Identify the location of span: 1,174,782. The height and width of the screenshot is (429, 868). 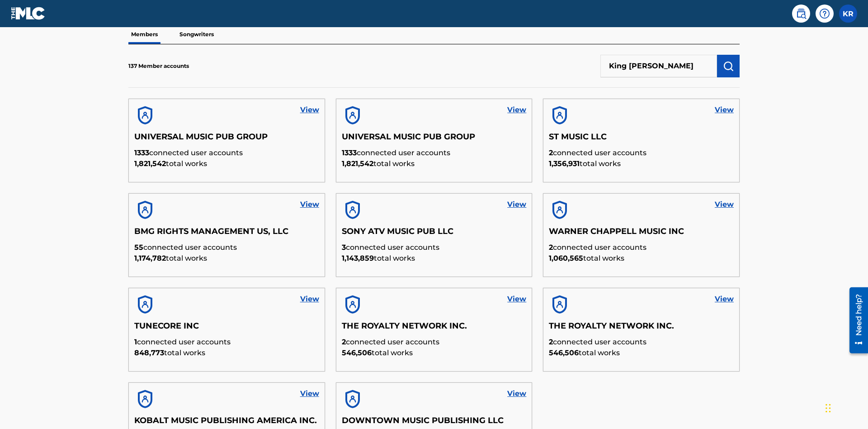
(150, 257).